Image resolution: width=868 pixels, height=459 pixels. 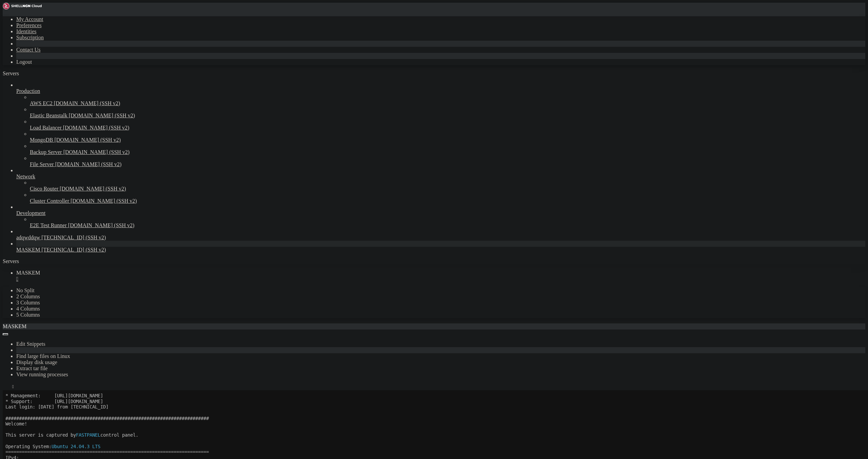 I want to click on a: Subscription, so click(x=30, y=37).